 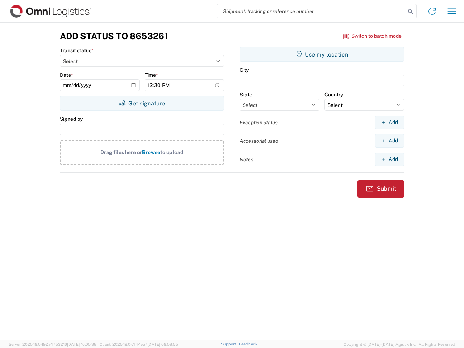 What do you see at coordinates (151, 152) in the screenshot?
I see `span: Browse` at bounding box center [151, 152].